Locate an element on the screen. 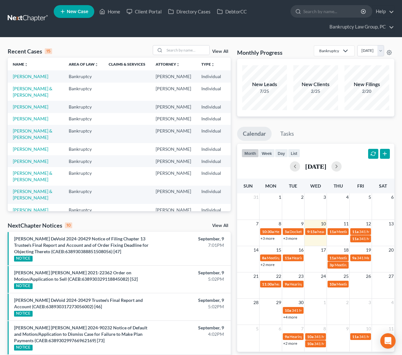  div: 10 is located at coordinates (68, 225).